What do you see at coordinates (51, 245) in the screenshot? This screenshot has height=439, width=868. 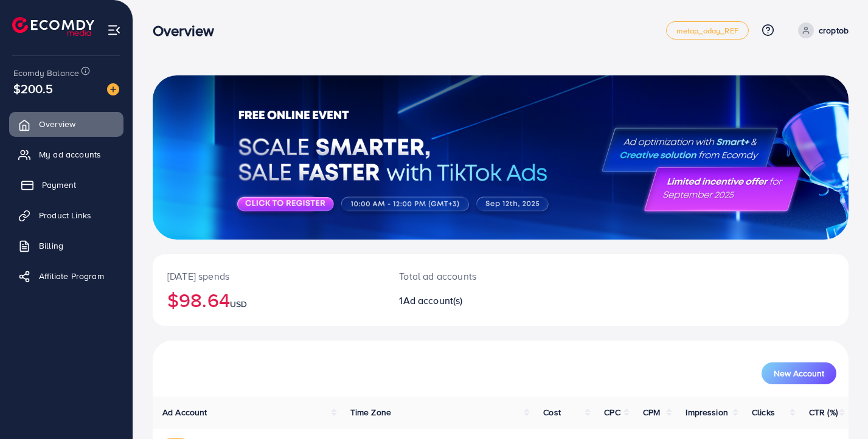 I see `span: Billing` at bounding box center [51, 245].